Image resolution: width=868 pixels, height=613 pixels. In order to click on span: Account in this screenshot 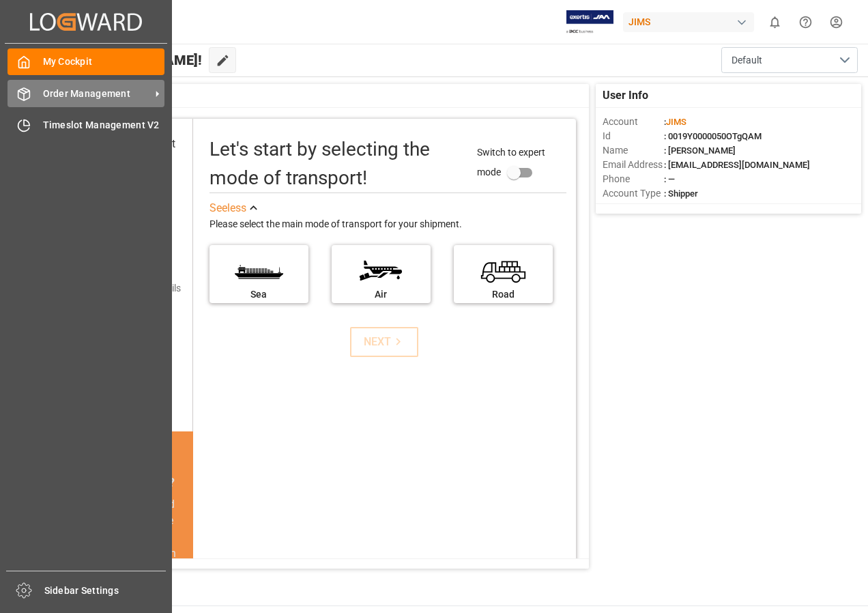, I will do `click(634, 122)`.